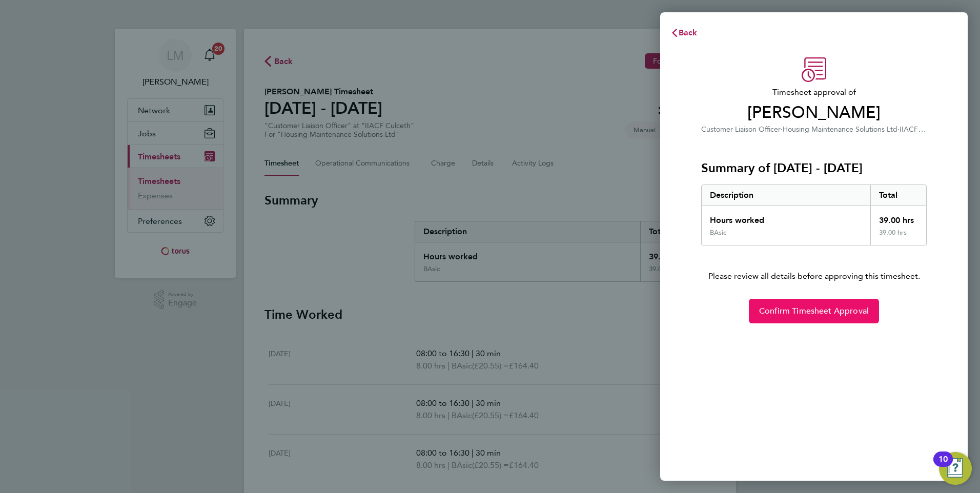 The width and height of the screenshot is (980, 493). I want to click on div: Hours worked, so click(785, 218).